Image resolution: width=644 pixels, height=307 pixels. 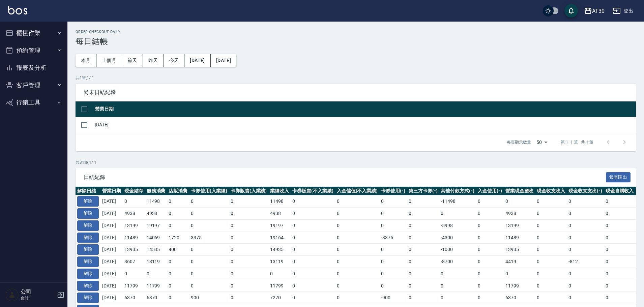 What do you see at coordinates (34, 33) in the screenshot?
I see `button: 櫃檯作業` at bounding box center [34, 33].